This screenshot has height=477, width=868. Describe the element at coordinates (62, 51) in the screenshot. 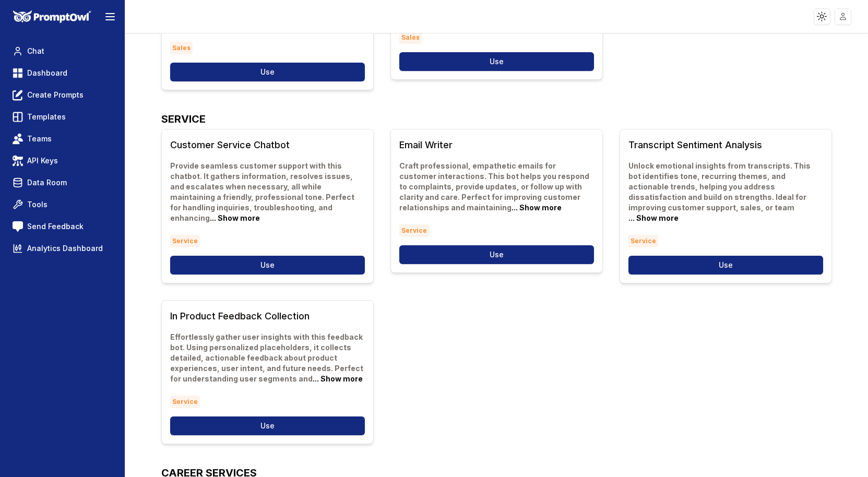

I see `a: Chat` at that location.